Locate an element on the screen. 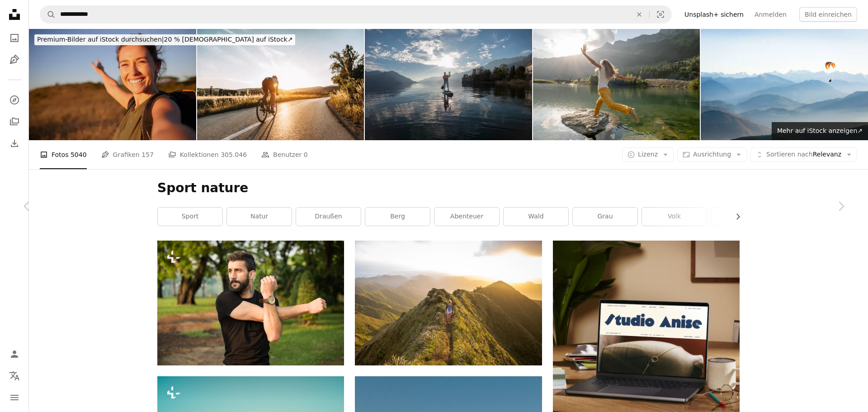  a: Anmelden is located at coordinates (770, 14).